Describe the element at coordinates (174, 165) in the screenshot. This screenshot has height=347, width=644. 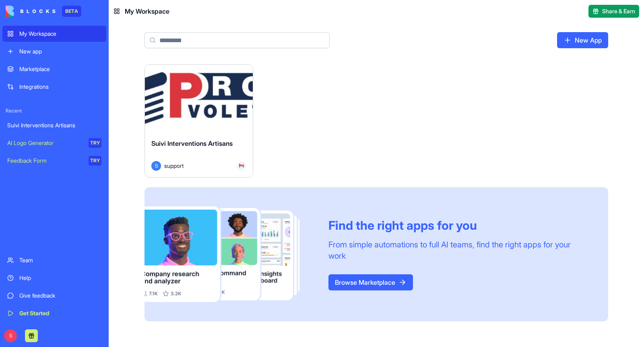
I see `span: support` at that location.